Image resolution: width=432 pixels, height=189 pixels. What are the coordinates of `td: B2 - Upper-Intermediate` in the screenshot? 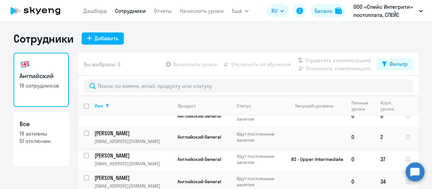 It's located at (315, 159).